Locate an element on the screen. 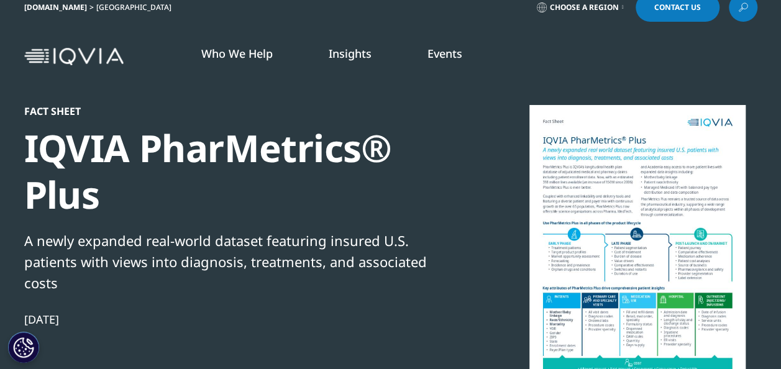 The image size is (781, 369). a: Events is located at coordinates (445, 53).